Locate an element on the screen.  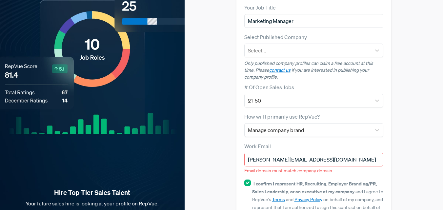
span: Email domain must match company domain is located at coordinates (288, 171).